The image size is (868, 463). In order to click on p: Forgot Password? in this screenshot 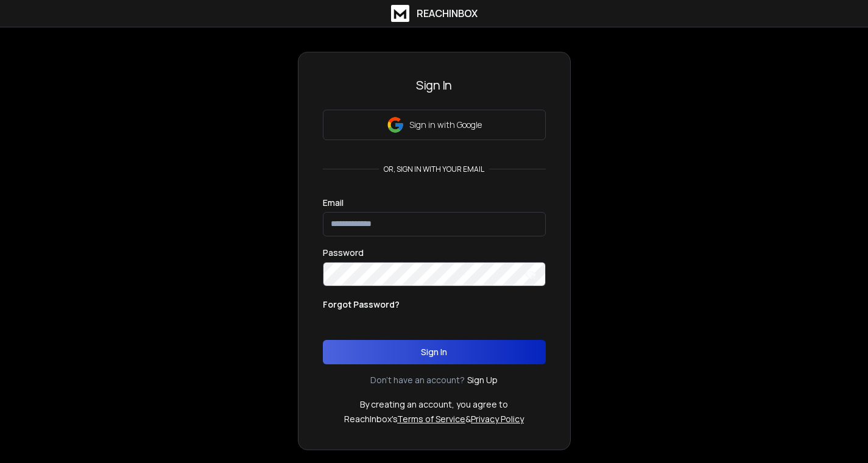, I will do `click(361, 304)`.